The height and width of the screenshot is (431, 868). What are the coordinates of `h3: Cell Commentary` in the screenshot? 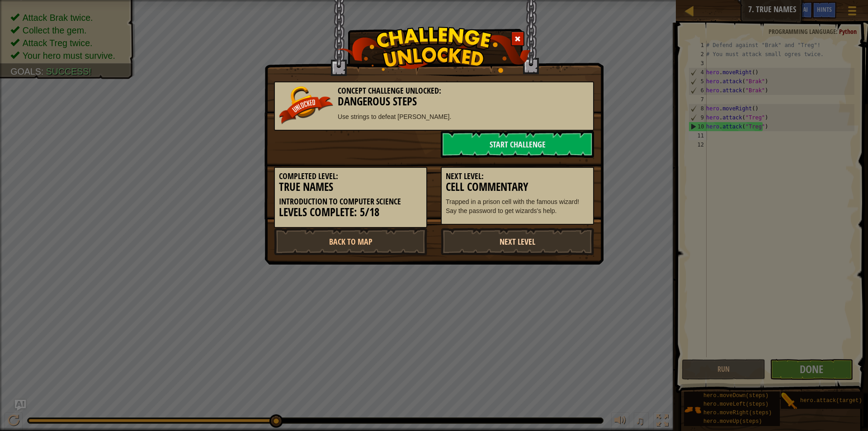 It's located at (517, 186).